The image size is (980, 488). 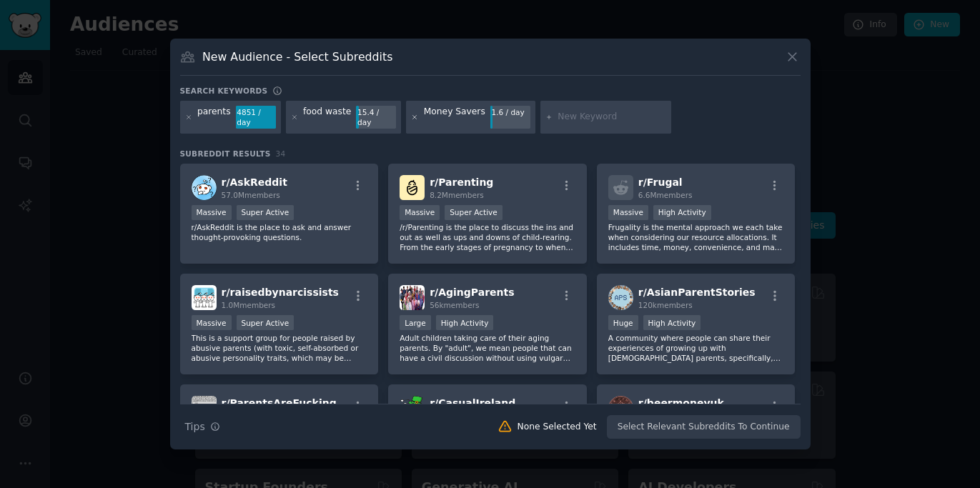 I want to click on span: 34, so click(x=281, y=154).